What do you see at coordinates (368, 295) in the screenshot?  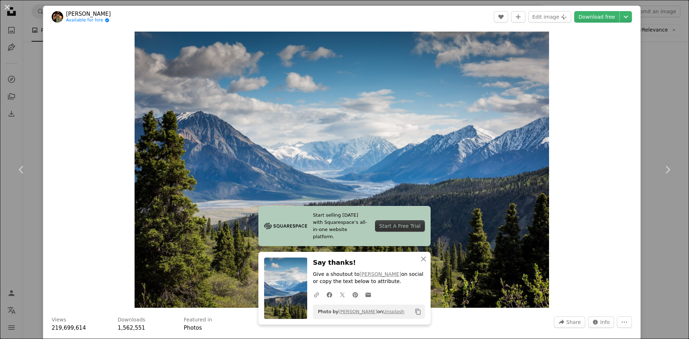 I see `a: Share over email` at bounding box center [368, 295].